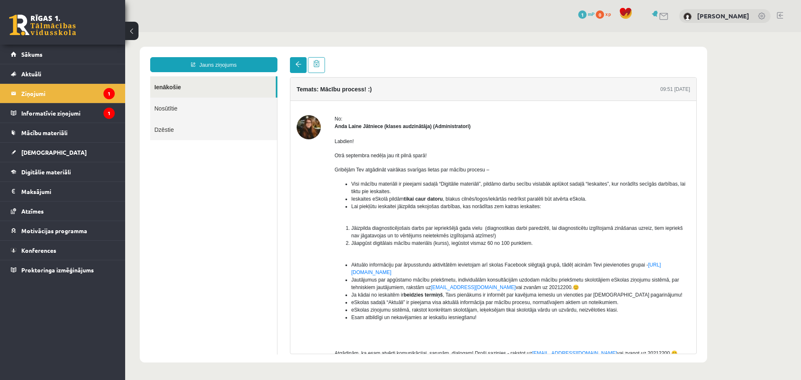  Describe the element at coordinates (54, 231) in the screenshot. I see `span: Motivācijas programma` at that location.